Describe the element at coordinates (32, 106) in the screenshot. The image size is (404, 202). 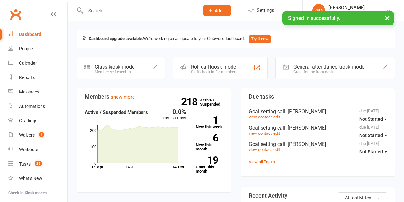
I see `div: Automations` at that location.